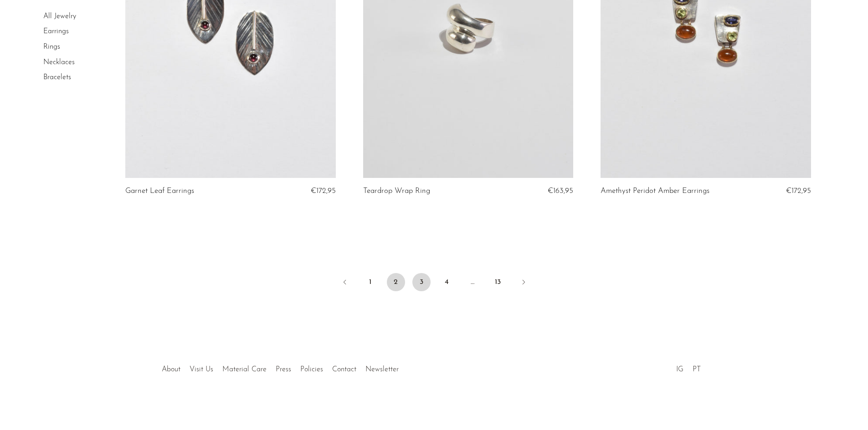 The image size is (868, 430). I want to click on a: Policies, so click(311, 369).